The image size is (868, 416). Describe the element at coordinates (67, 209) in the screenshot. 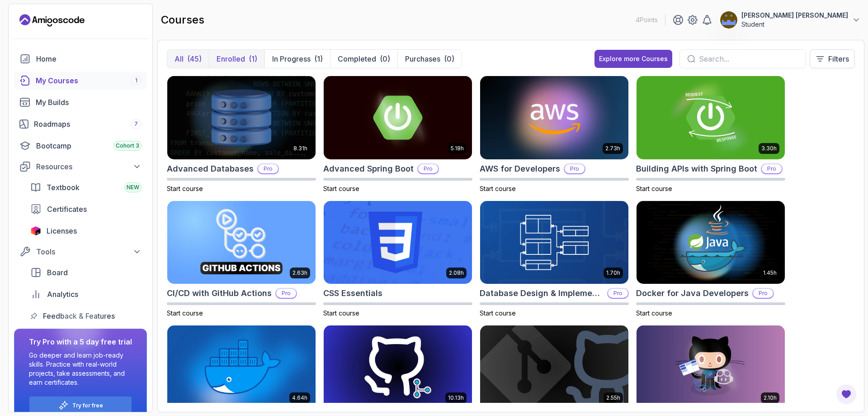

I see `span: Certificates` at that location.